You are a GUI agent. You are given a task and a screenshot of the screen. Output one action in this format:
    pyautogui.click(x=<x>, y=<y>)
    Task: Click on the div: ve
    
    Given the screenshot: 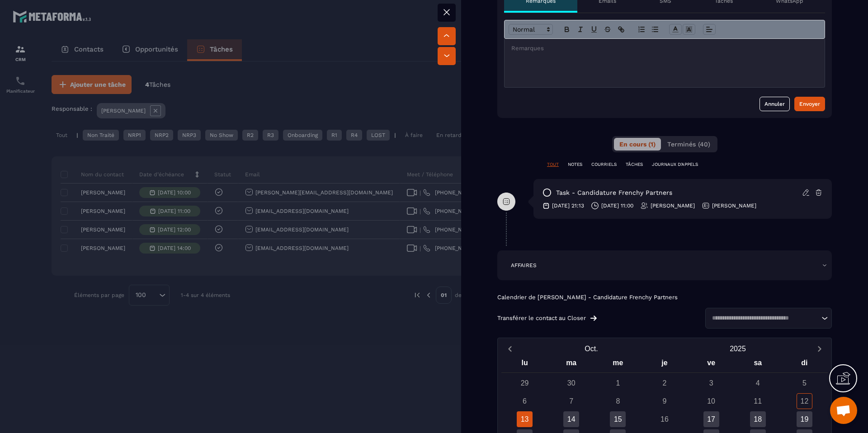 What is the action you would take?
    pyautogui.click(x=711, y=364)
    